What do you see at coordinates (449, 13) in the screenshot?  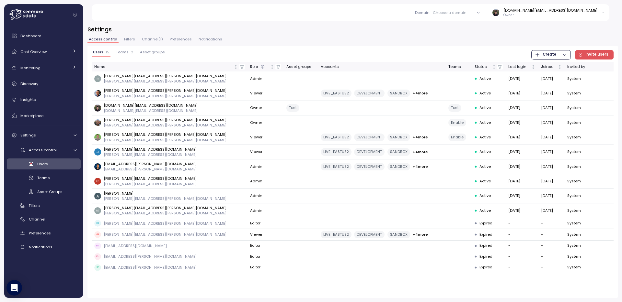 I see `div: Choose a domain` at bounding box center [449, 13].